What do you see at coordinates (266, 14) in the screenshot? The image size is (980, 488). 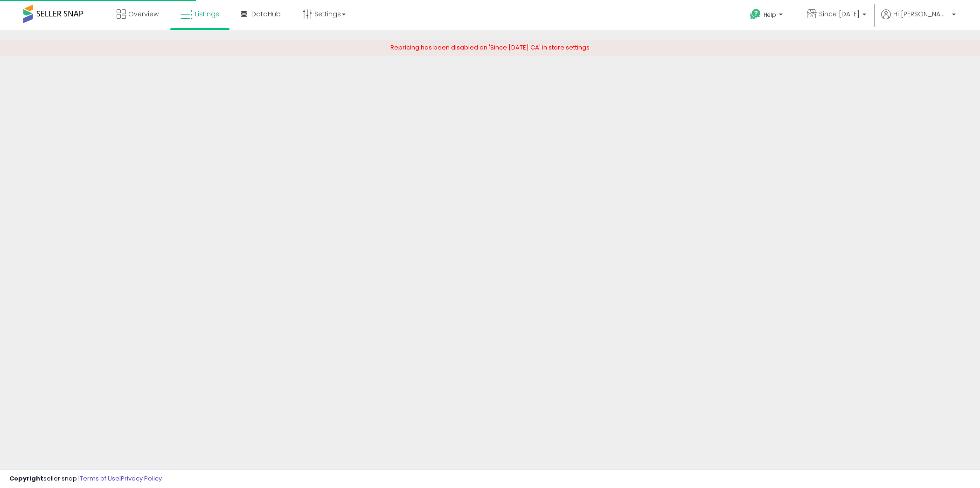 I see `span: DataHub` at bounding box center [266, 14].